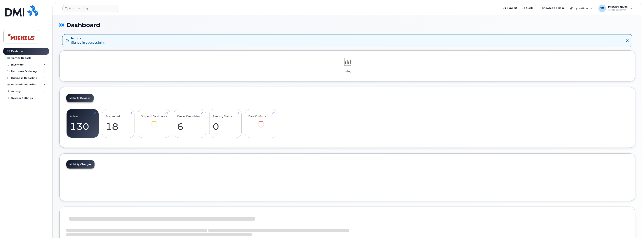 The width and height of the screenshot is (644, 238). What do you see at coordinates (189, 123) in the screenshot?
I see `a: Cancel Candidates 6` at bounding box center [189, 123].